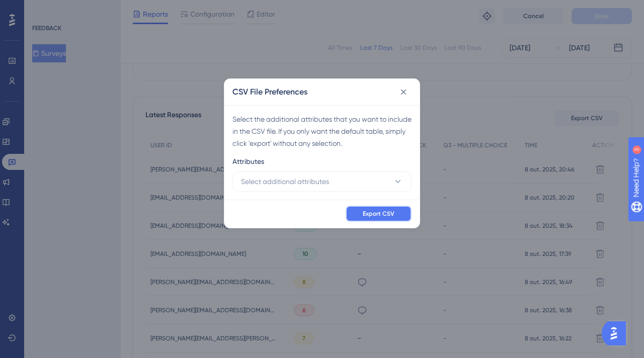  I want to click on span: Need Help?, so click(43, 9).